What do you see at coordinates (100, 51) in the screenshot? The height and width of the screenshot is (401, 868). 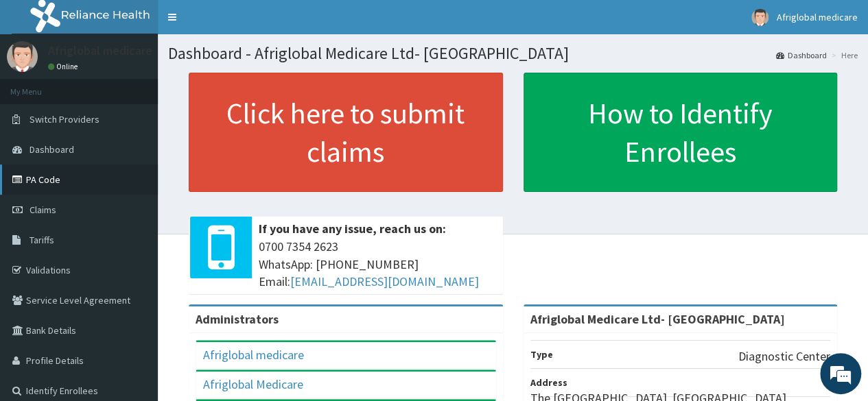 I see `p: Afriglobal medicare` at bounding box center [100, 51].